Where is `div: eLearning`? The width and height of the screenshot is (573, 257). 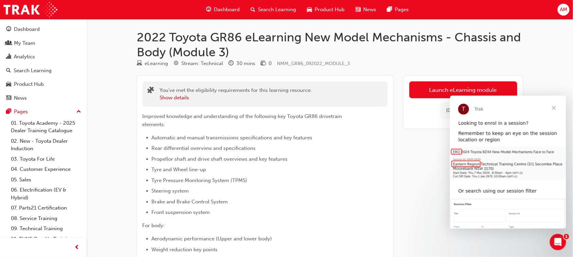 div: eLearning is located at coordinates (156, 63).